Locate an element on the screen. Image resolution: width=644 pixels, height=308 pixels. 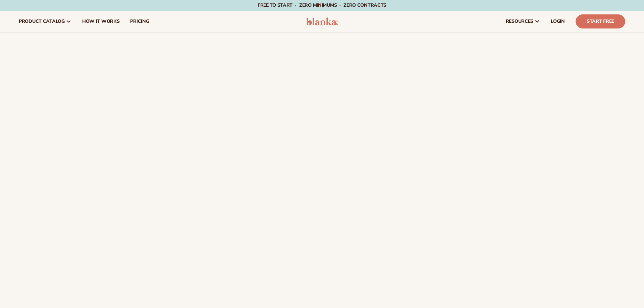
span: product catalog is located at coordinates (41, 22).